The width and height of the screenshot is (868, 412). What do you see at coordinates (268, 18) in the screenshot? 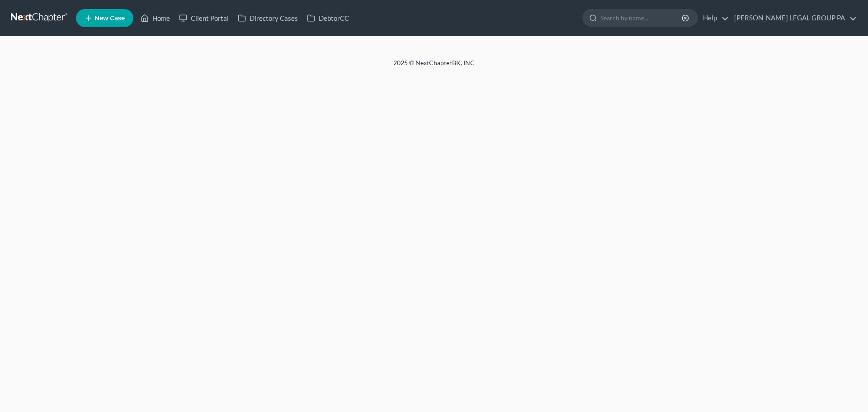
I see `a: Directory Cases` at bounding box center [268, 18].